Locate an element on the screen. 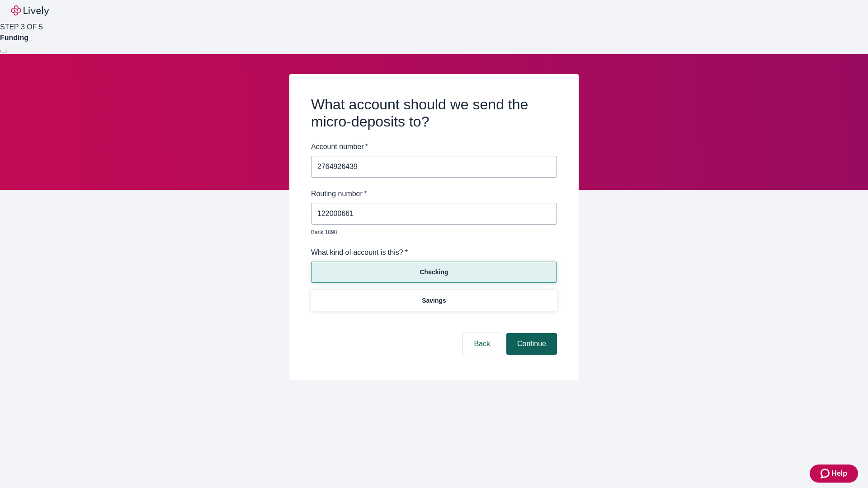  button: Zendesk support iconHelp is located at coordinates (833, 473).